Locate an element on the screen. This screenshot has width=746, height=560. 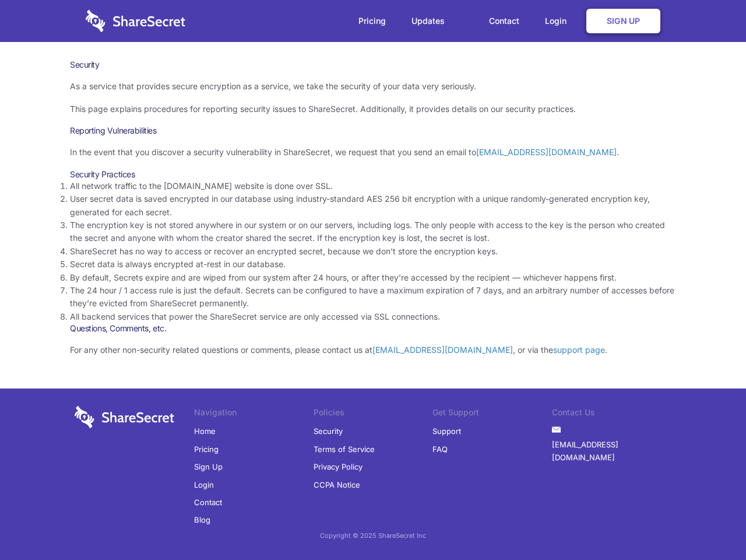
a: Security is located at coordinates (328, 431).